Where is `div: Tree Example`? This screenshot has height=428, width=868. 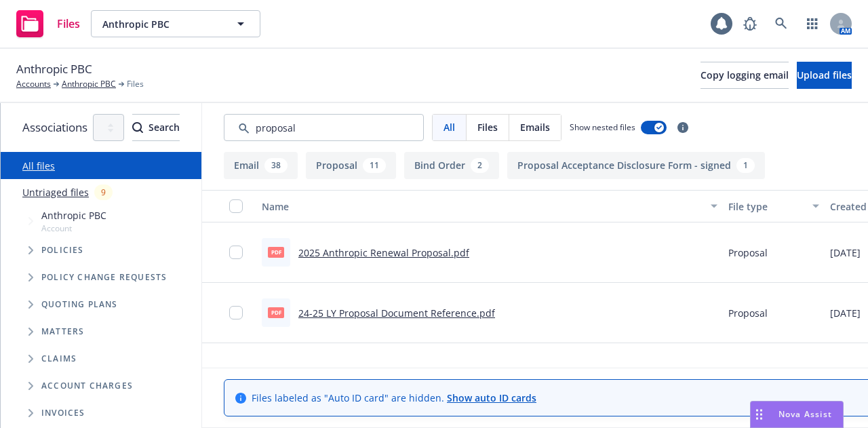 div: Tree Example is located at coordinates (101, 316).